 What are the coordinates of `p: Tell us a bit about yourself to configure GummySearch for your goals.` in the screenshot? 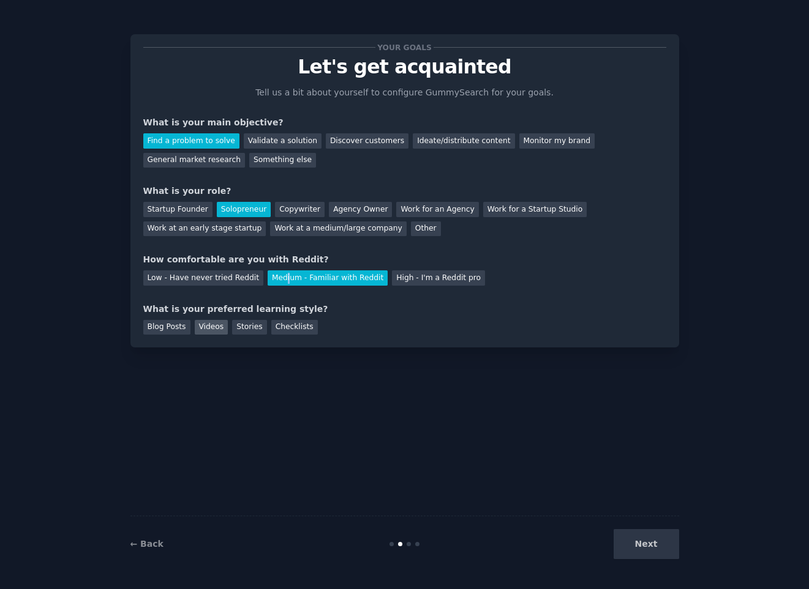 It's located at (405, 92).